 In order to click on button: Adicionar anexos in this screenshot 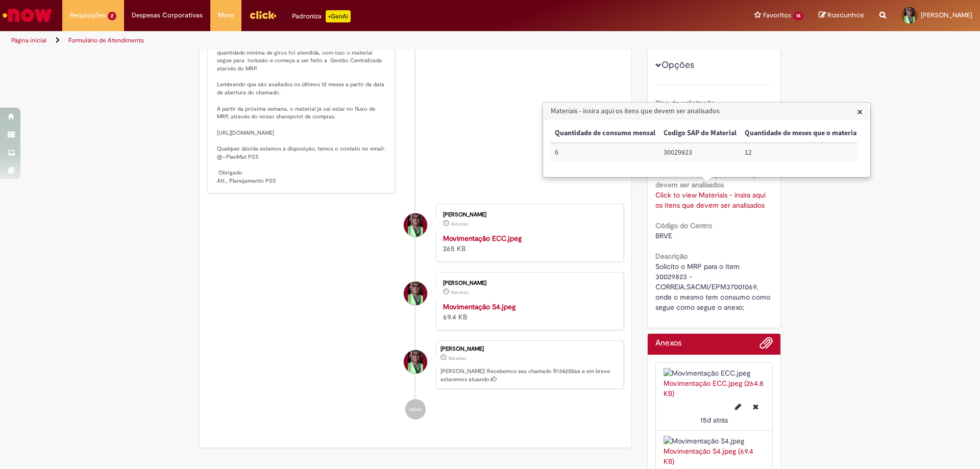, I will do `click(767, 346)`.